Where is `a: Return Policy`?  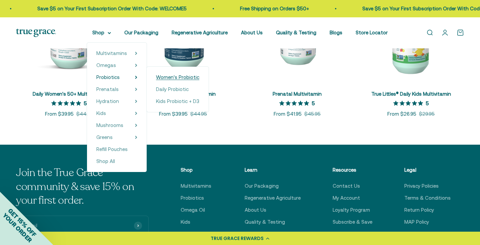 a: Return Policy is located at coordinates (419, 210).